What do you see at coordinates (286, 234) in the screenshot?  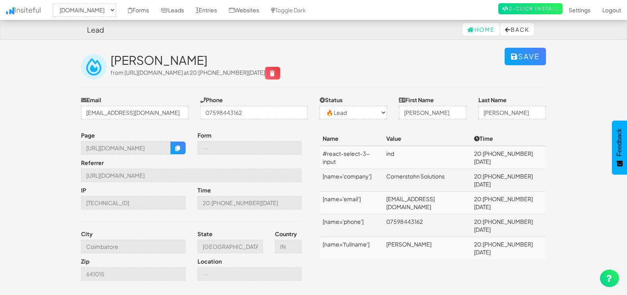 I see `label: Country` at bounding box center [286, 234].